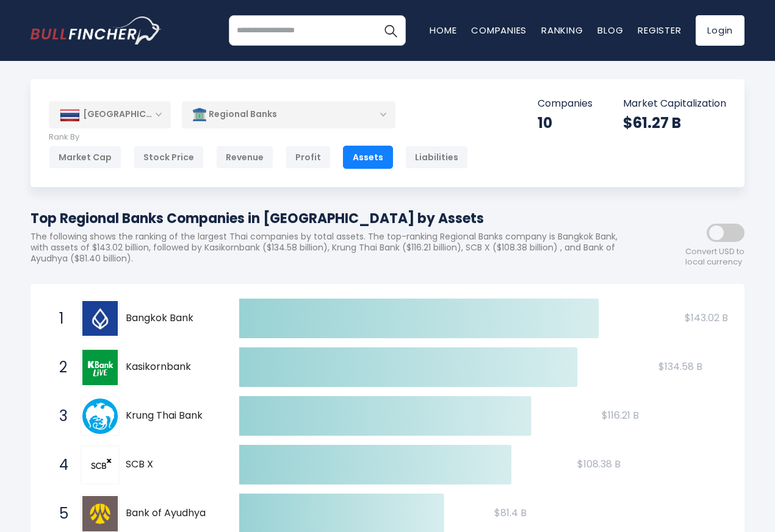  What do you see at coordinates (100, 319) in the screenshot?
I see `img: Bangkok Bank` at bounding box center [100, 319].